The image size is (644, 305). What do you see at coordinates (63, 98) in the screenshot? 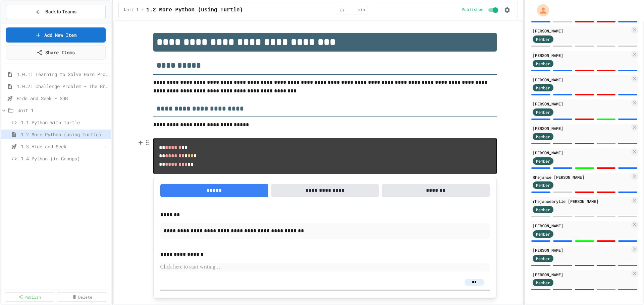
I see `span: Hide and Seek - SUB` at bounding box center [63, 98].